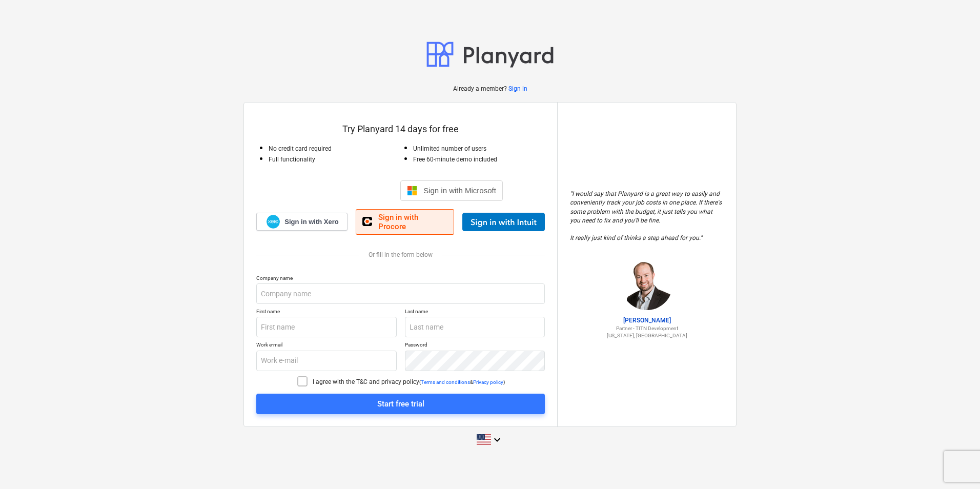  I want to click on span: Sign in with Xero, so click(311, 222).